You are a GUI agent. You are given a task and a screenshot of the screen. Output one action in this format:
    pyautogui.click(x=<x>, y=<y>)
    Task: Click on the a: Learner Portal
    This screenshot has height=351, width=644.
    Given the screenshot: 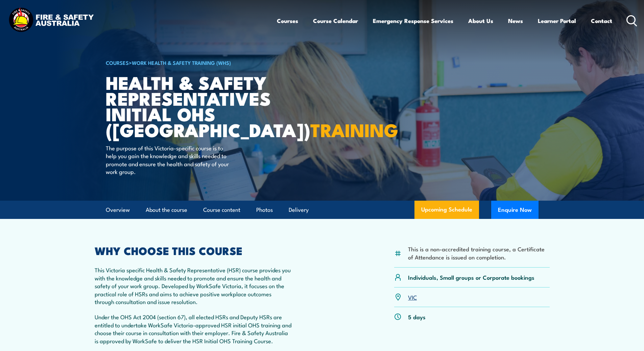 What is the action you would take?
    pyautogui.click(x=556, y=20)
    